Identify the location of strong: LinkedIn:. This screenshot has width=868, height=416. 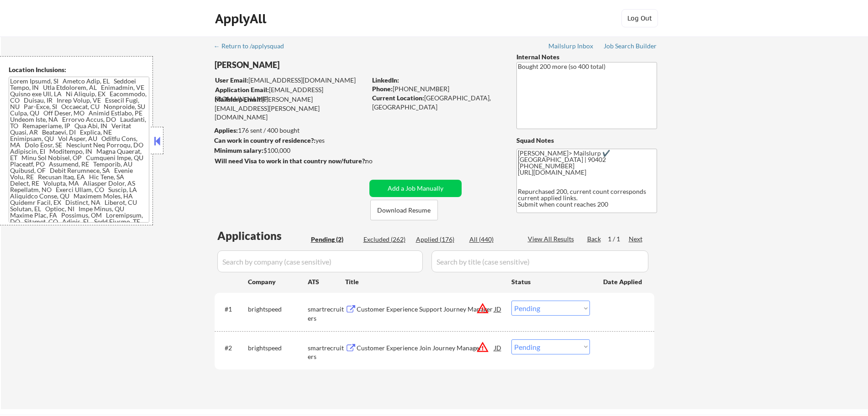
(386, 80).